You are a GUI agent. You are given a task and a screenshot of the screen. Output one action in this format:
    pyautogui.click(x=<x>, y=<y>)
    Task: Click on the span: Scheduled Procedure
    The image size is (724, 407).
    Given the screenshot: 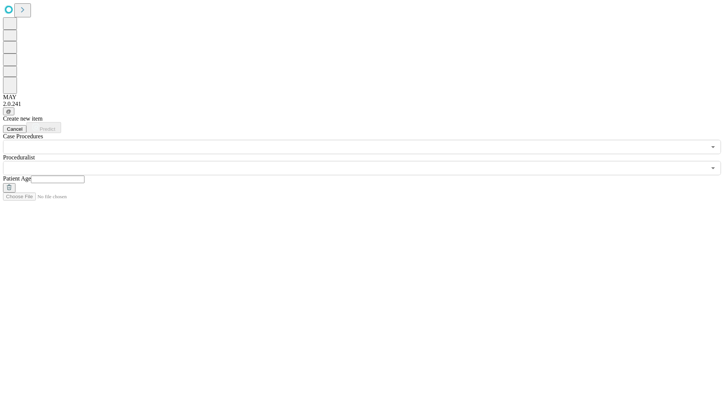 What is the action you would take?
    pyautogui.click(x=23, y=136)
    